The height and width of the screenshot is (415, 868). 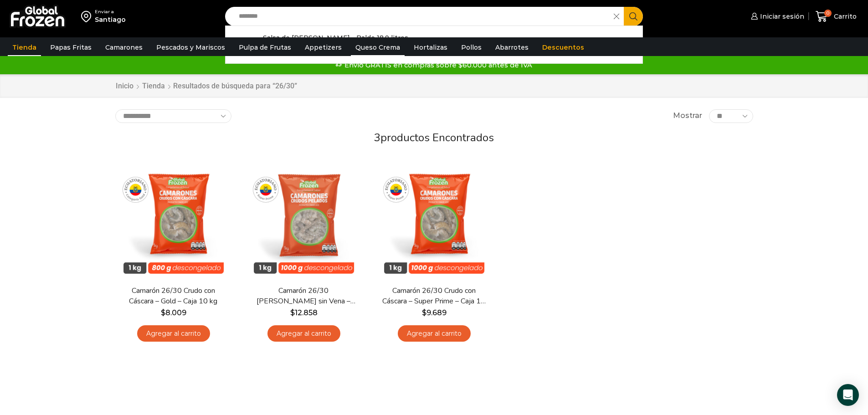 I want to click on a: Appetizers, so click(x=323, y=47).